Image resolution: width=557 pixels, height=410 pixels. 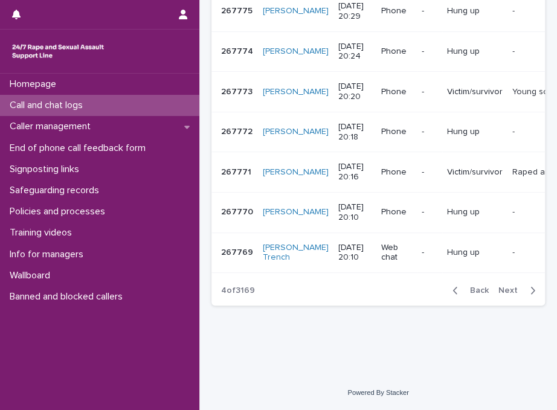 What do you see at coordinates (48, 105) in the screenshot?
I see `p: Call and chat logs` at bounding box center [48, 105].